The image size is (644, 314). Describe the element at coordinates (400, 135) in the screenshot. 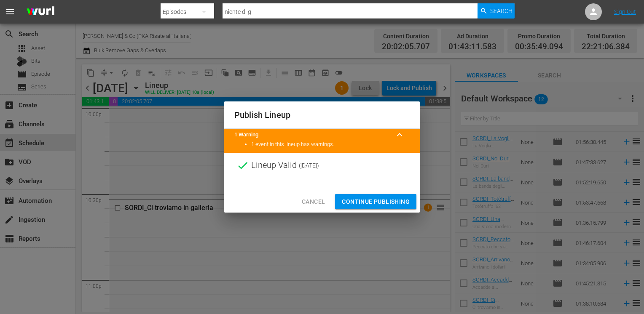

I see `button: keyboard_arrow_up` at that location.